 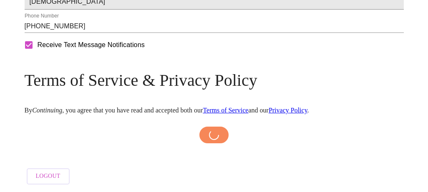 I want to click on p: By , you agree that you have read and accepted both our and our ., so click(x=214, y=110).